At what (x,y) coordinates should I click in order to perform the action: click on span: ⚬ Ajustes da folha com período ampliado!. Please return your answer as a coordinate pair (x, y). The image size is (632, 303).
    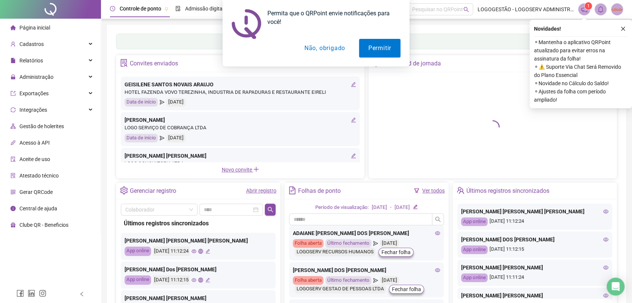
    Looking at the image, I should click on (581, 96).